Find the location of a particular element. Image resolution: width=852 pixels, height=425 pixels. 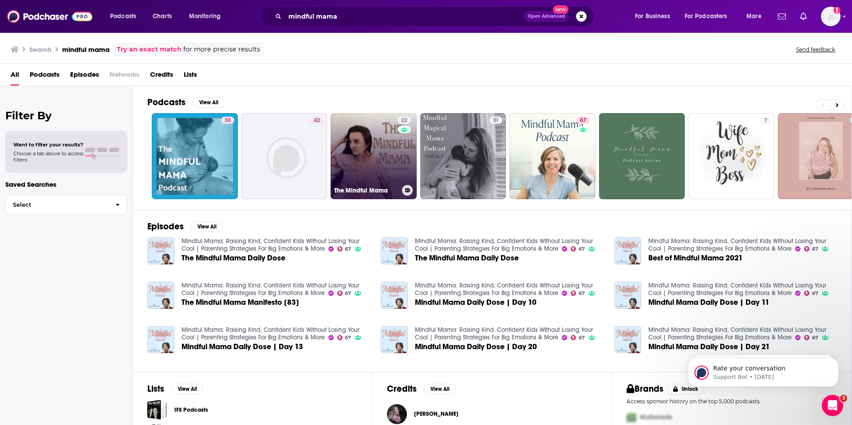

a: Mindful Mama Daily Dose | Day 13 is located at coordinates (242, 347).